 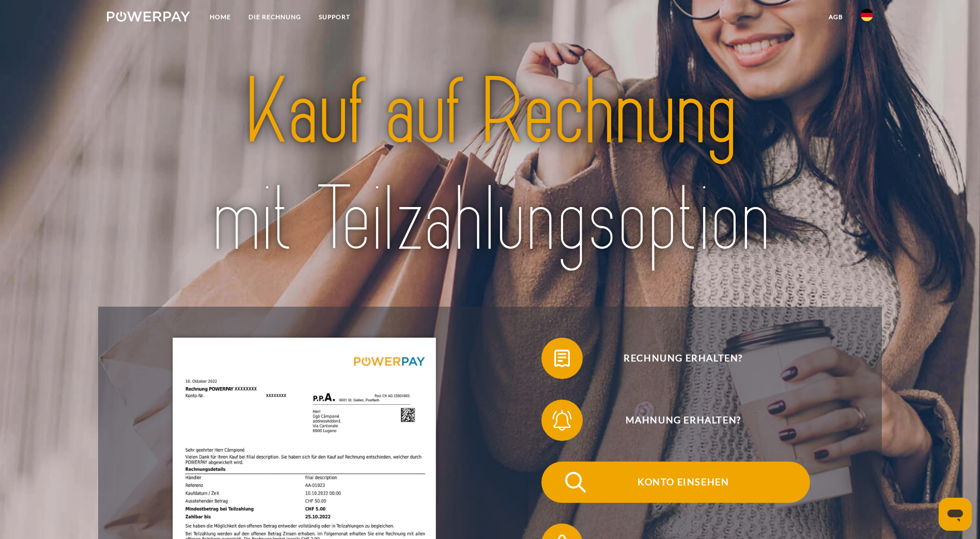 What do you see at coordinates (562, 358) in the screenshot?
I see `img: qb_bill.svg` at bounding box center [562, 358].